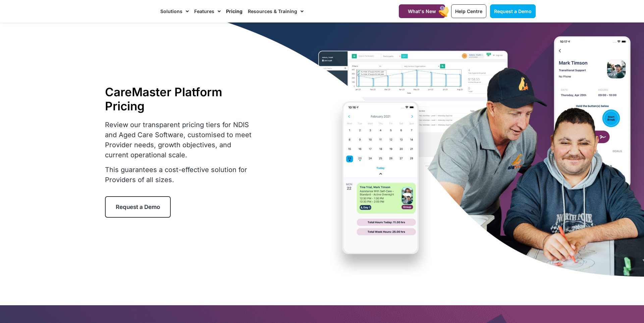 This screenshot has height=323, width=644. Describe the element at coordinates (468, 11) in the screenshot. I see `a: Help Centre` at that location.